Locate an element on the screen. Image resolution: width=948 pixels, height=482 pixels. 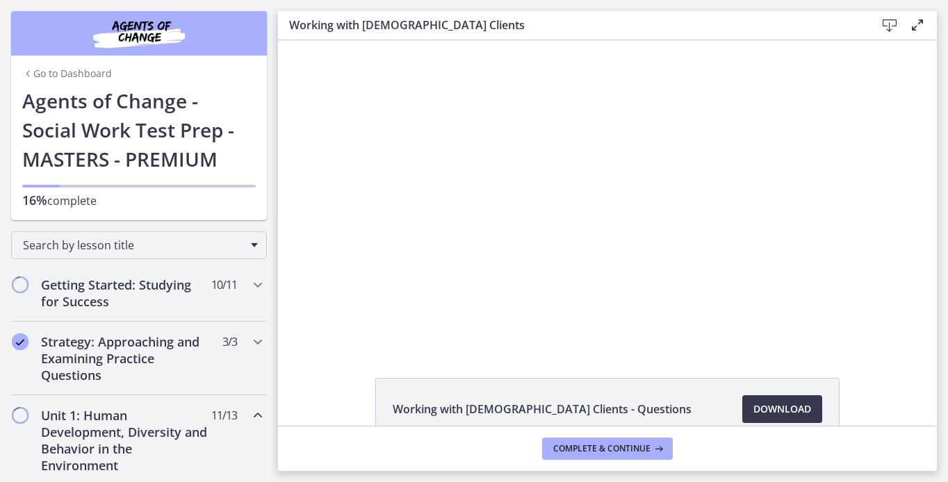
span: 3 / 3 is located at coordinates (229, 342).